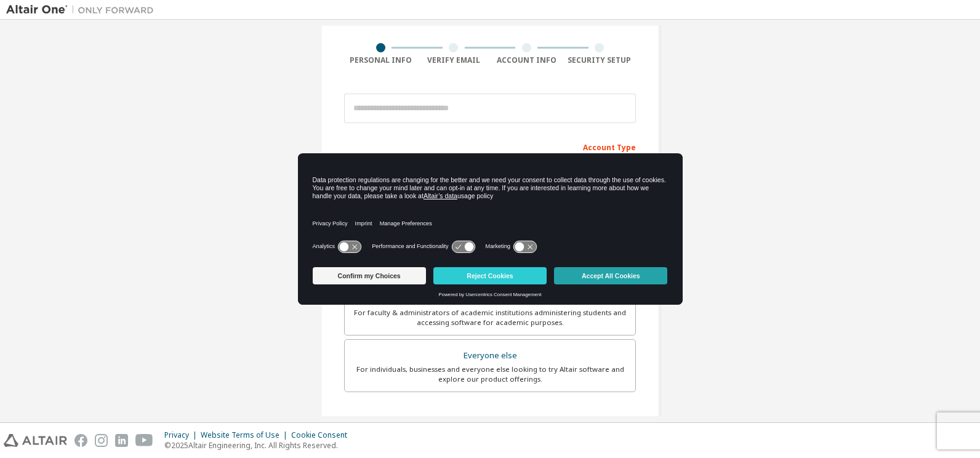 The image size is (980, 458). What do you see at coordinates (490, 146) in the screenshot?
I see `div: Account Type` at bounding box center [490, 146].